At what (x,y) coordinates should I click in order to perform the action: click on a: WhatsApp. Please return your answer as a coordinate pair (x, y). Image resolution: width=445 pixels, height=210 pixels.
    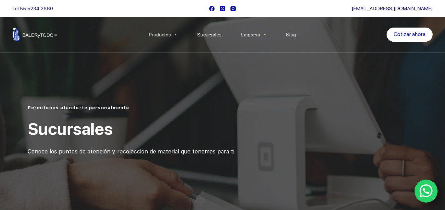
    Looking at the image, I should click on (426, 191).